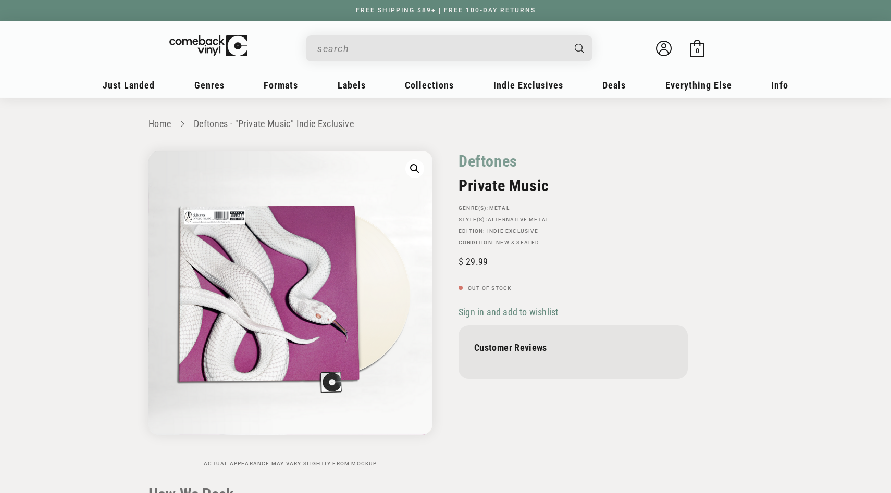  What do you see at coordinates (441, 48) in the screenshot?
I see `input: search` at bounding box center [441, 48].